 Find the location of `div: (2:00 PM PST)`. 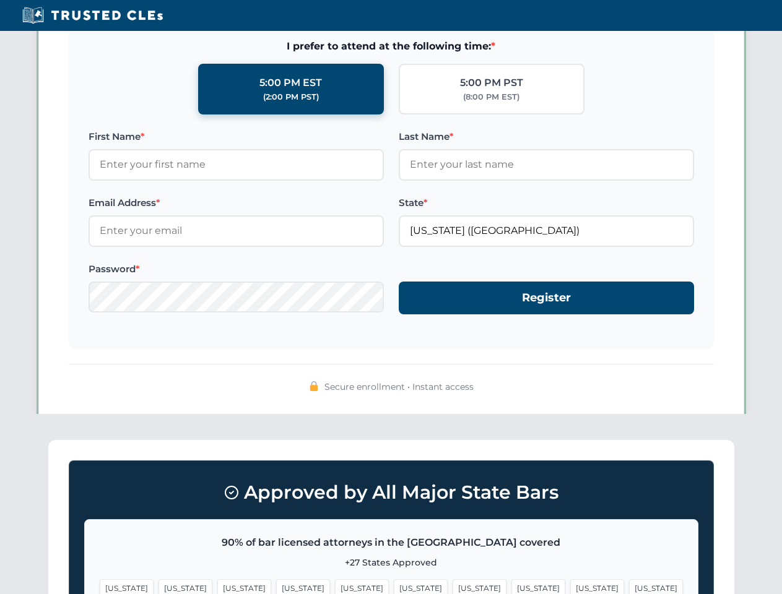

div: (2:00 PM PST) is located at coordinates (291, 97).